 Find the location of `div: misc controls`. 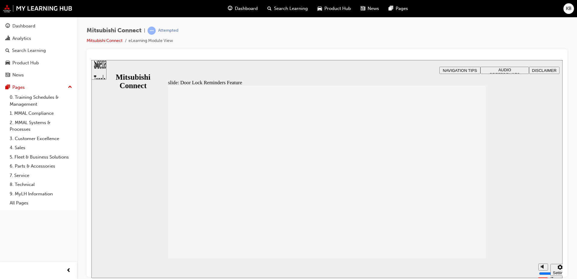

div: misc controls is located at coordinates (456, 208).